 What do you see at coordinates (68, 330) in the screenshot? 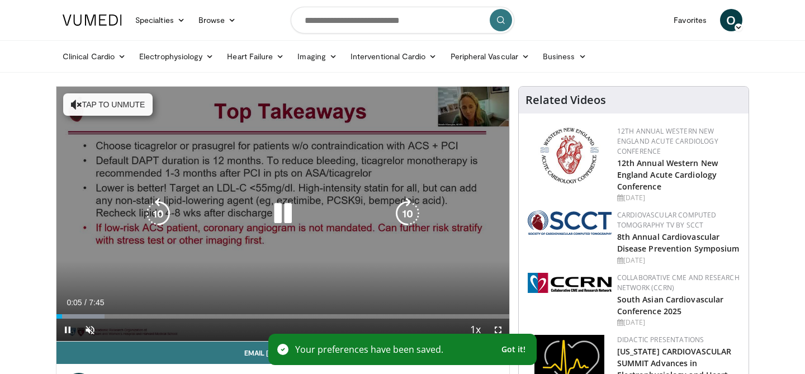
I see `button: Pause` at bounding box center [68, 330].